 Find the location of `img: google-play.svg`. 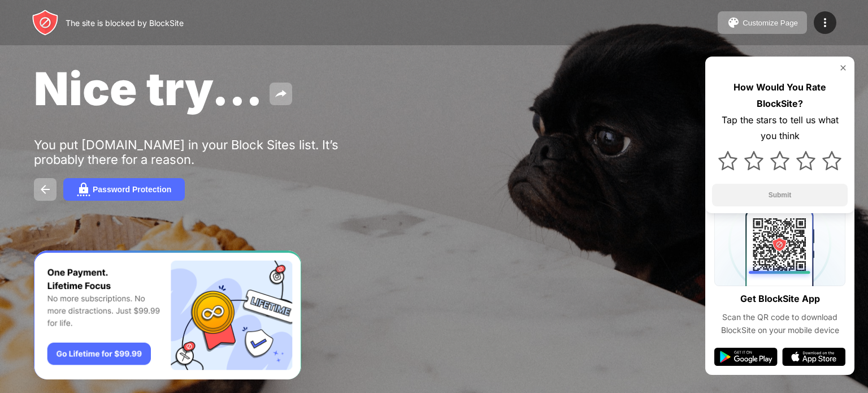

img: google-play.svg is located at coordinates (746, 357).